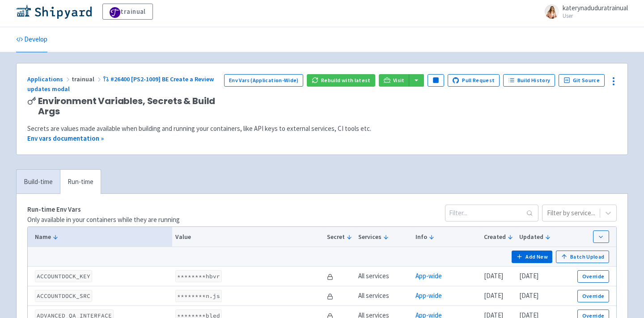 Image resolution: width=644 pixels, height=318 pixels. I want to click on button: Batch Upload, so click(583, 257).